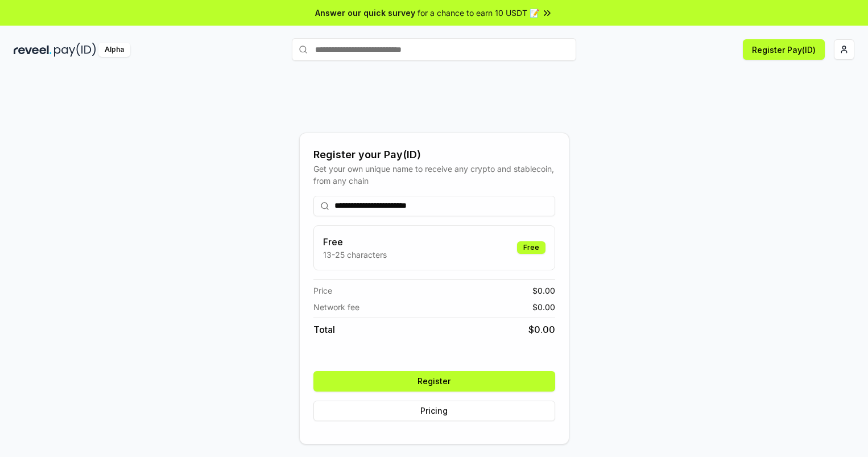 Image resolution: width=868 pixels, height=457 pixels. Describe the element at coordinates (323, 291) in the screenshot. I see `span: Price` at that location.